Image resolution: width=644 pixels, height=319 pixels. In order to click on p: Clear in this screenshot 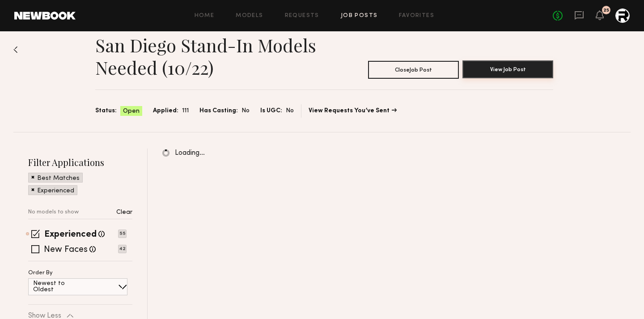, I will do `click(124, 213)`.